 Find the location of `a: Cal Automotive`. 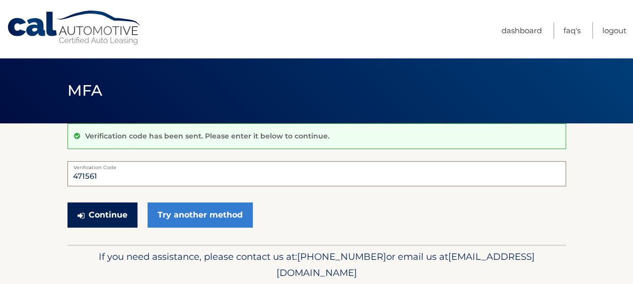

a: Cal Automotive is located at coordinates (75, 28).